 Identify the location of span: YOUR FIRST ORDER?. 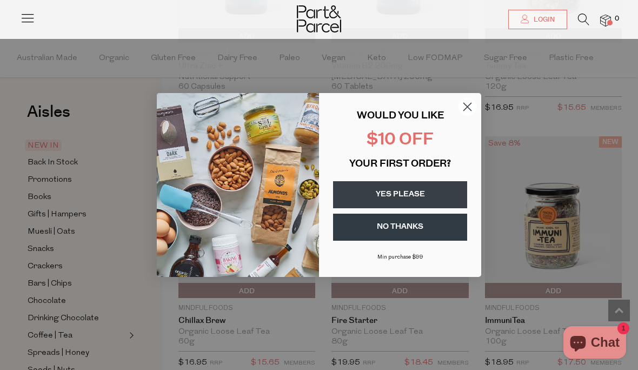
(400, 164).